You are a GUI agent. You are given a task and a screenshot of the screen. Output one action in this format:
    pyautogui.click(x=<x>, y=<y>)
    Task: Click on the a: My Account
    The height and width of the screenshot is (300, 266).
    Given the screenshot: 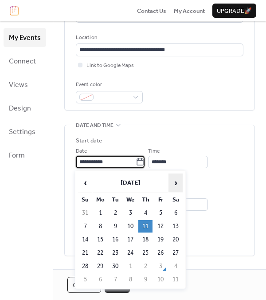 What is the action you would take?
    pyautogui.click(x=190, y=11)
    